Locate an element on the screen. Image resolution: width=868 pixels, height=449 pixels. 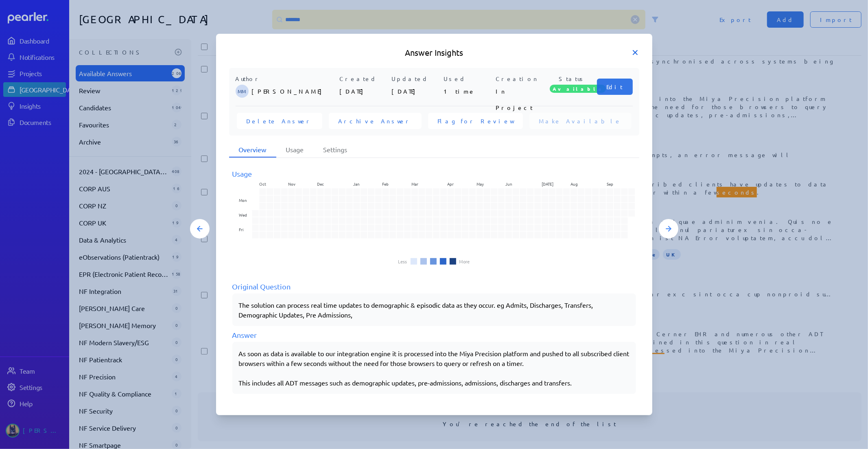
text: Oct is located at coordinates (262, 184).